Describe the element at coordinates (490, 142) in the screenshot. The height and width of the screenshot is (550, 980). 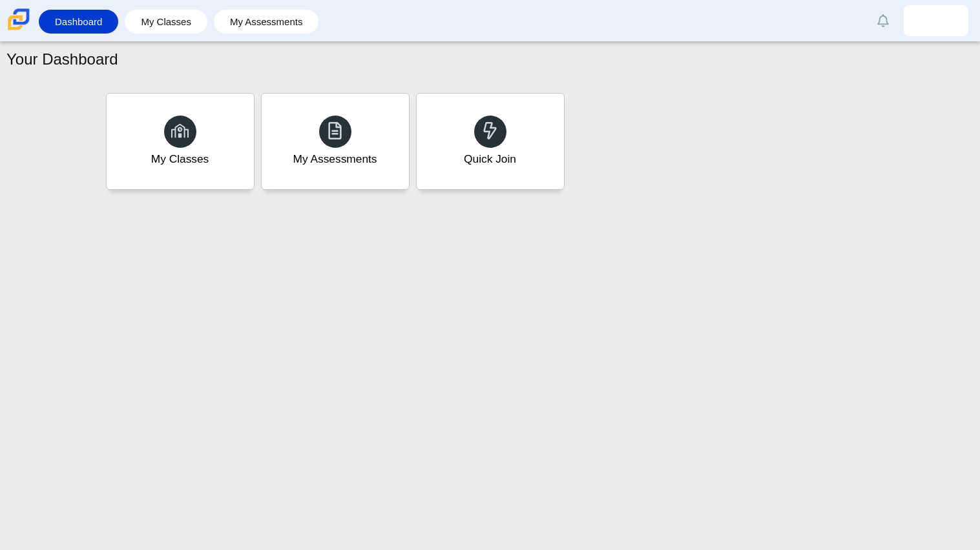
I see `a: Quick Join` at that location.